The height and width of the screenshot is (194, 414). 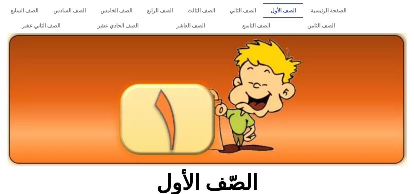 I want to click on a: الصف الثالث, so click(x=201, y=11).